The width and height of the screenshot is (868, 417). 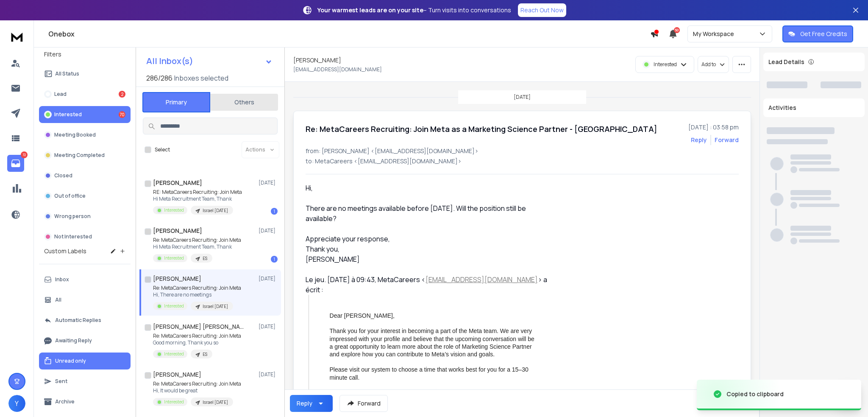 What do you see at coordinates (430, 224) in the screenshot?
I see `div: Hi,` at bounding box center [430, 224].